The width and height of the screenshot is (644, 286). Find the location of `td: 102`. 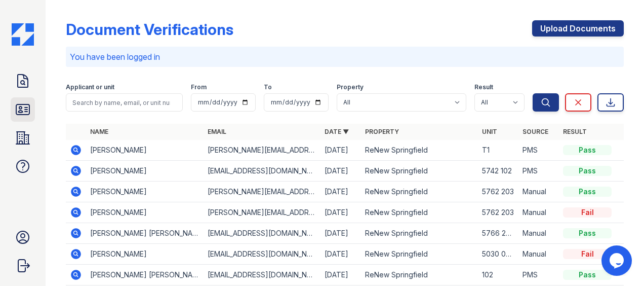

td: 102 is located at coordinates (499, 274).